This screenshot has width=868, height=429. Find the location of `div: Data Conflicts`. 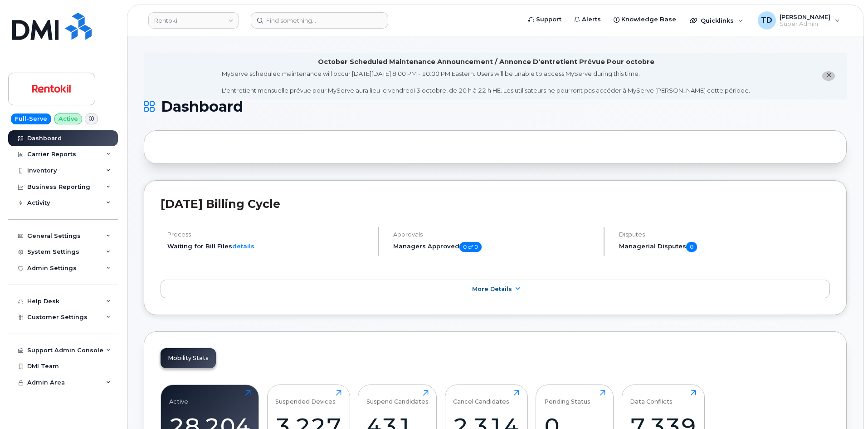

div: Data Conflicts is located at coordinates (652, 397).